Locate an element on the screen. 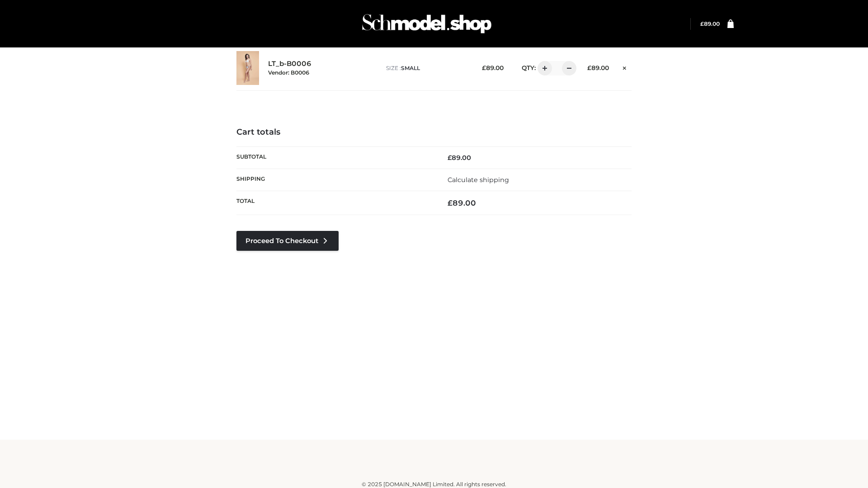 The height and width of the screenshot is (488, 868). a: Schmodel Admin 964 is located at coordinates (427, 24).